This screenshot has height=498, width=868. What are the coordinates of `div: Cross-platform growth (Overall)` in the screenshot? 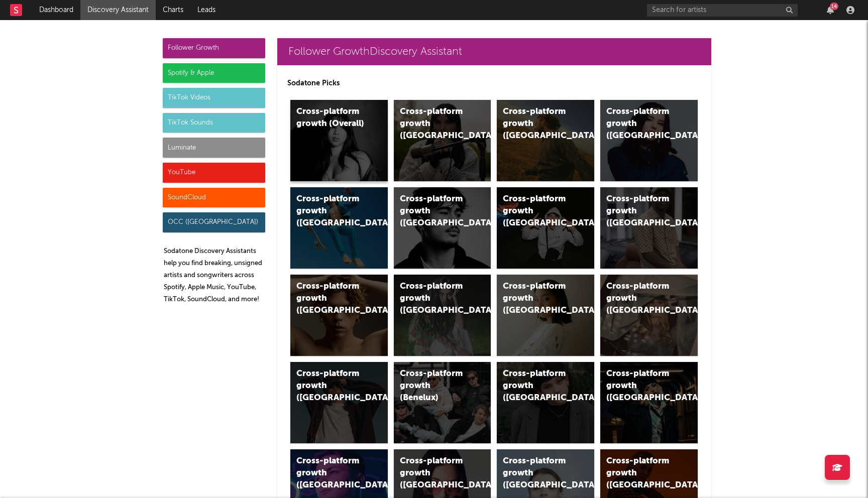 It's located at (330, 118).